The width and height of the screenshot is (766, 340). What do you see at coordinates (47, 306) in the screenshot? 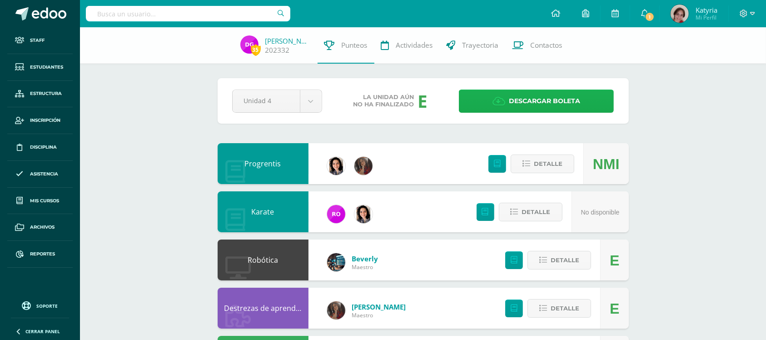
I see `span: Soporte` at bounding box center [47, 306].